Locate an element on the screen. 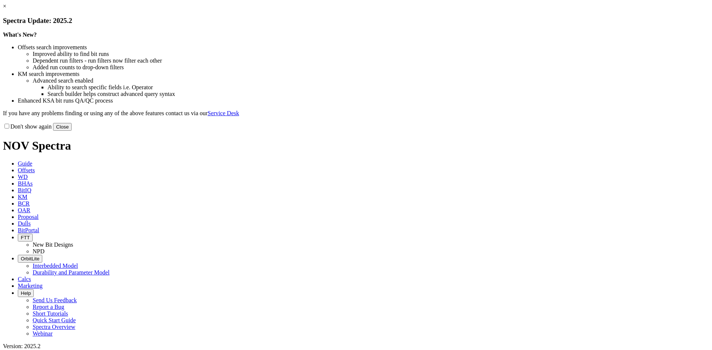  li: Ability to search specific fields i.e. Operator is located at coordinates (378, 88).